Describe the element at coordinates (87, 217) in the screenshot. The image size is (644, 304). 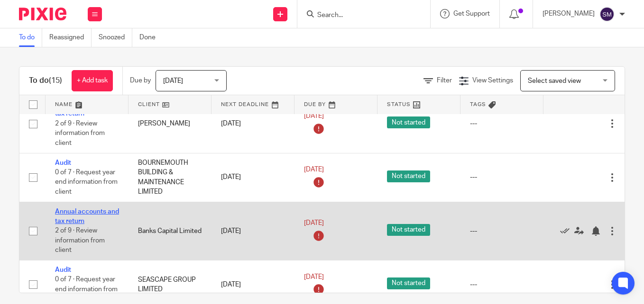
I see `a: Annual accounts and tax return` at that location.